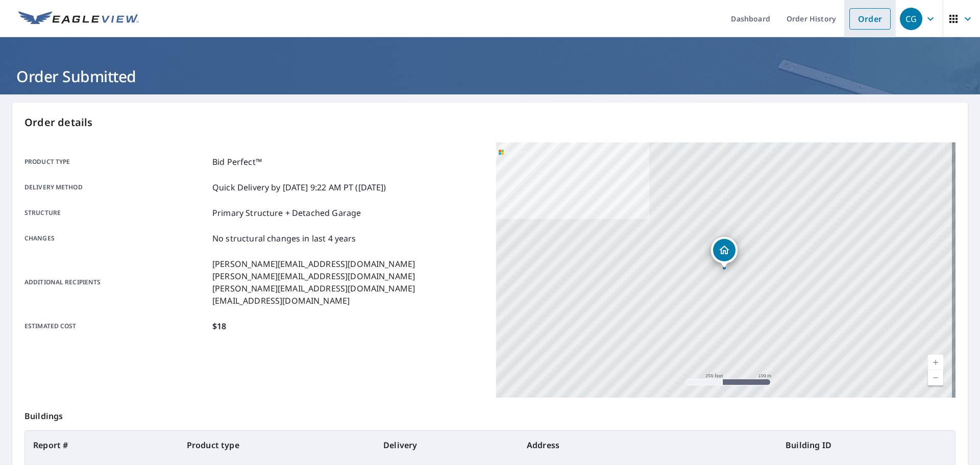  What do you see at coordinates (911, 19) in the screenshot?
I see `div: CG` at bounding box center [911, 19].